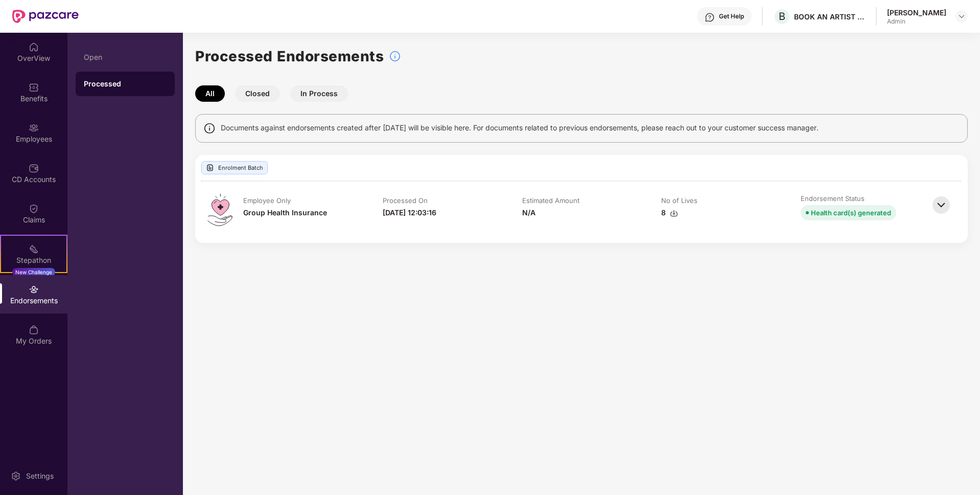 This screenshot has width=980, height=495. I want to click on div: Estimated Amount, so click(551, 200).